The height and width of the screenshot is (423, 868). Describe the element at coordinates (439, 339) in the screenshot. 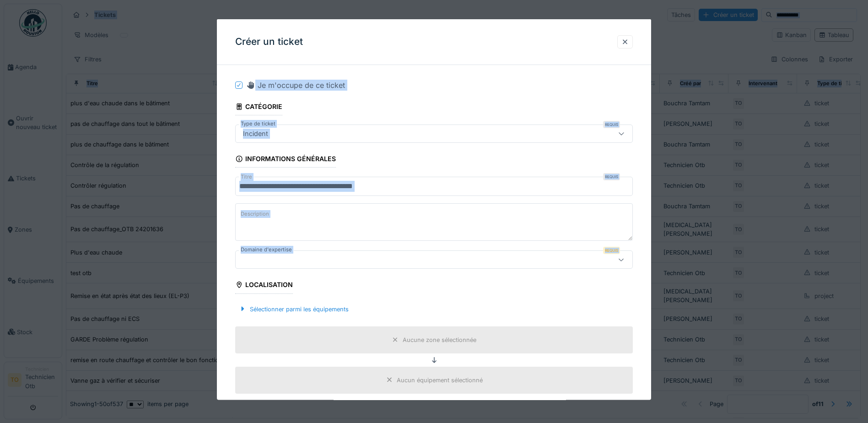

I see `div: Aucune zone sélectionnée` at that location.